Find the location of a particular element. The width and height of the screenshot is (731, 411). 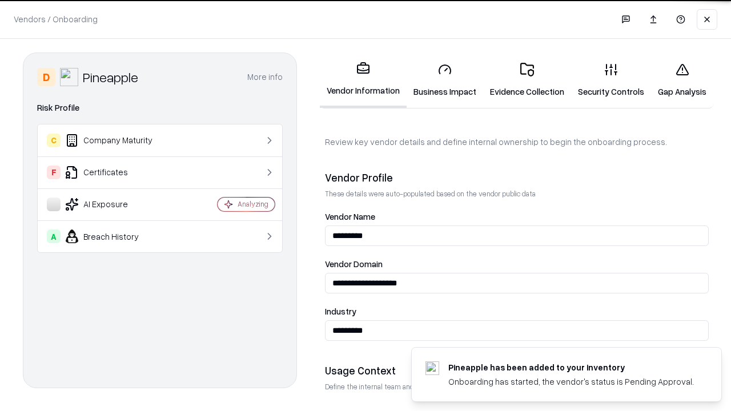

div: Pineapple is located at coordinates (110, 77).